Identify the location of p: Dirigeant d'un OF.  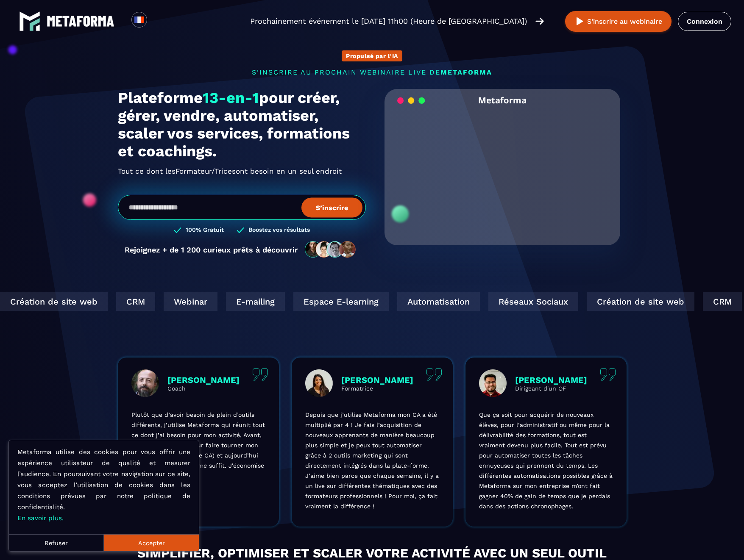
(551, 389).